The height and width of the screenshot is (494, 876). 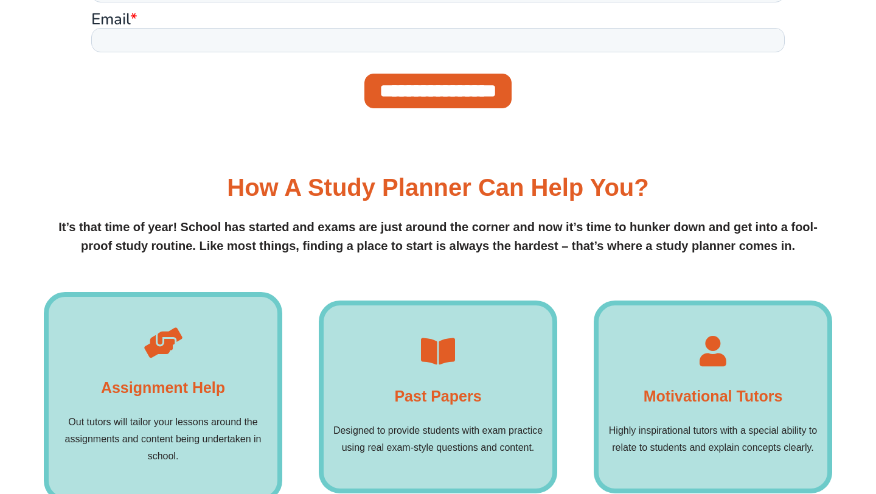 I want to click on p: Highly inspirational tutors with a special ability to relate to students and explain concepts cle..., so click(x=713, y=439).